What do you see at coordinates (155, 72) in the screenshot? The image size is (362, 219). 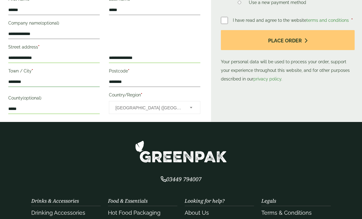 I see `label: Postcode` at bounding box center [155, 72].